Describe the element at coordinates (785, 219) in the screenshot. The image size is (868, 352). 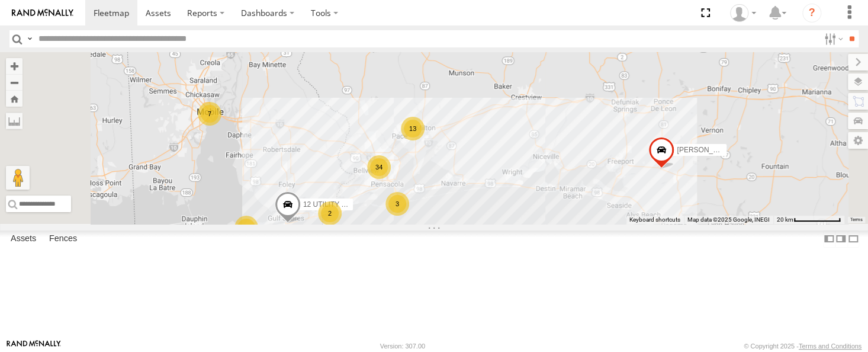
I see `span: 20 km` at that location.